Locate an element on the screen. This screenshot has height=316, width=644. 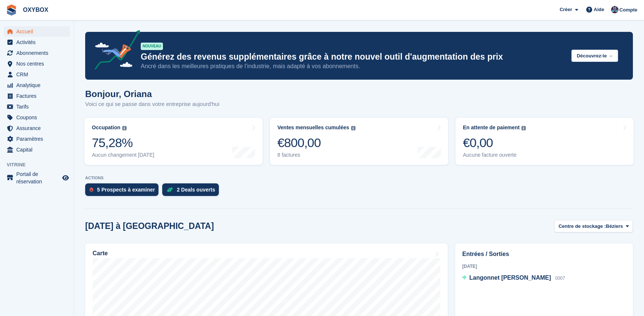
div: €0,00 is located at coordinates (494, 142).